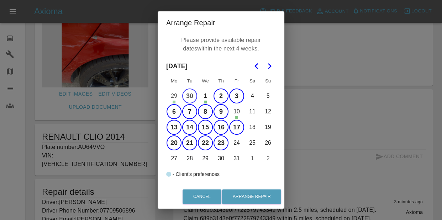 The image size is (442, 220). Describe the element at coordinates (221, 112) in the screenshot. I see `button: Thursday, October 9th, 2025, selected` at that location.